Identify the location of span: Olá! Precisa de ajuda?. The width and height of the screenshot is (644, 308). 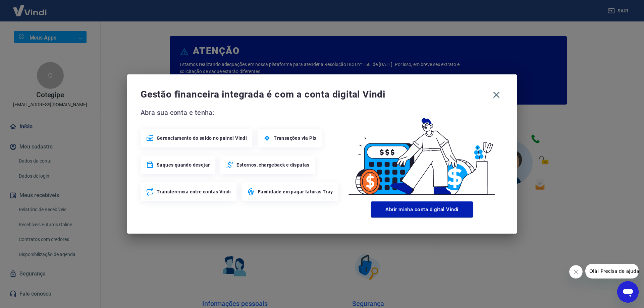
(30, 7).